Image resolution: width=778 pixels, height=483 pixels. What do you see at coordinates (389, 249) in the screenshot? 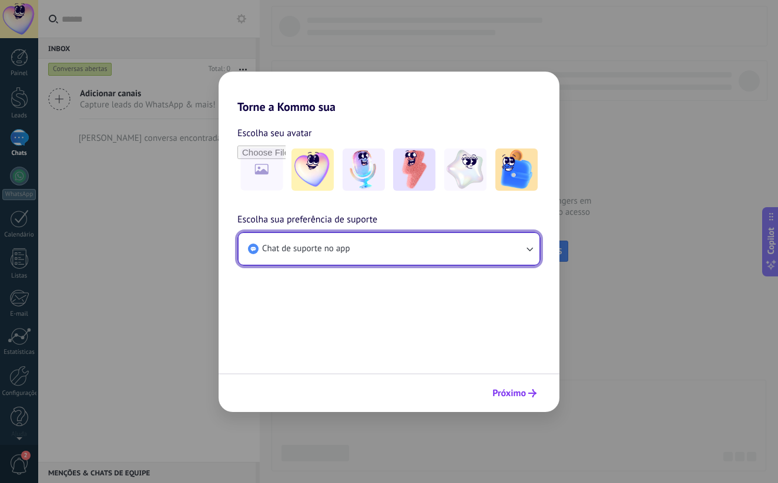
I see `button: Chat de suporte no app` at bounding box center [389, 249].